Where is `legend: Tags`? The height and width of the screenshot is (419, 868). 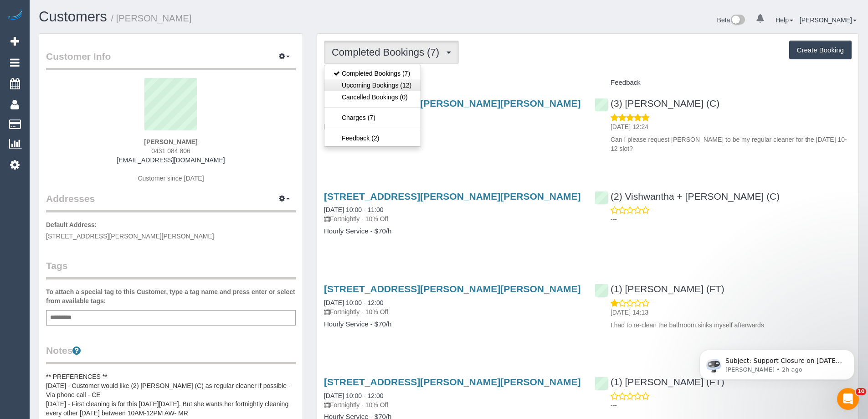 legend: Tags is located at coordinates (171, 269).